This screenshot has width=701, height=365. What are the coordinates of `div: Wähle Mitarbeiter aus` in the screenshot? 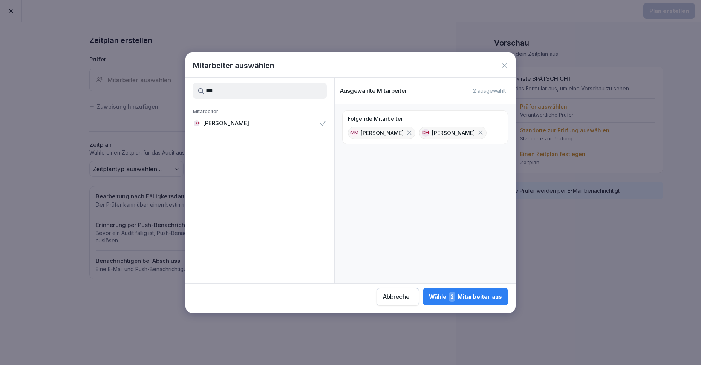 It's located at (465, 297).